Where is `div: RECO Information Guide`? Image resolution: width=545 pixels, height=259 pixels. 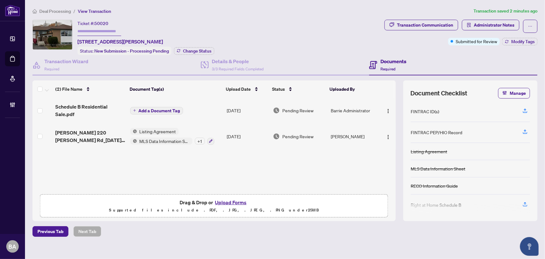
div: RECO Information Guide is located at coordinates (434, 185).